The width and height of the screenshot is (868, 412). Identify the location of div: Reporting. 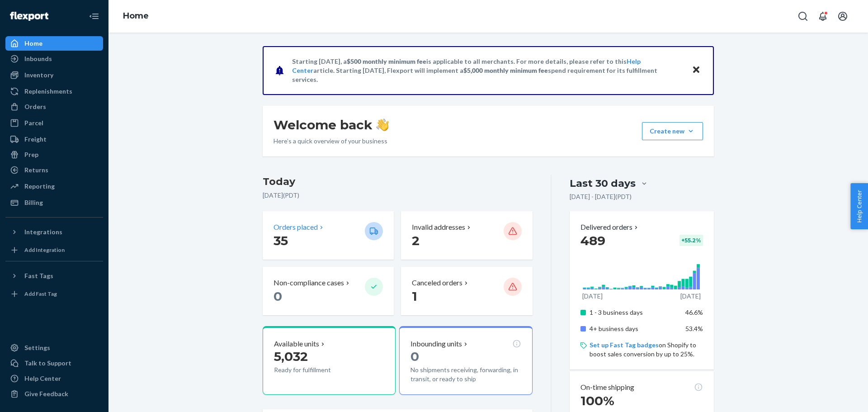
(40, 186).